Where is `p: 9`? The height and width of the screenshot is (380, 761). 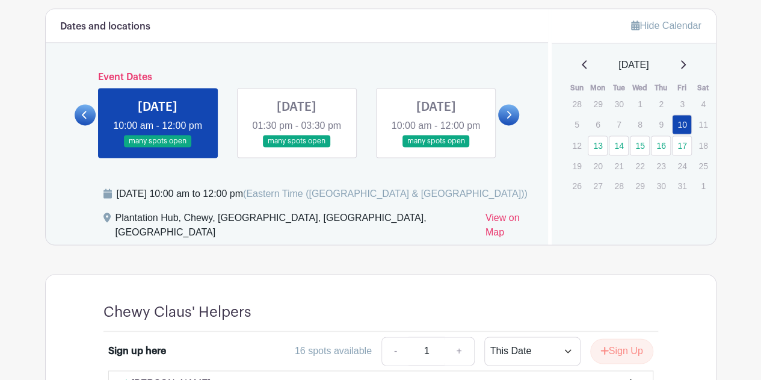 p: 9 is located at coordinates (661, 124).